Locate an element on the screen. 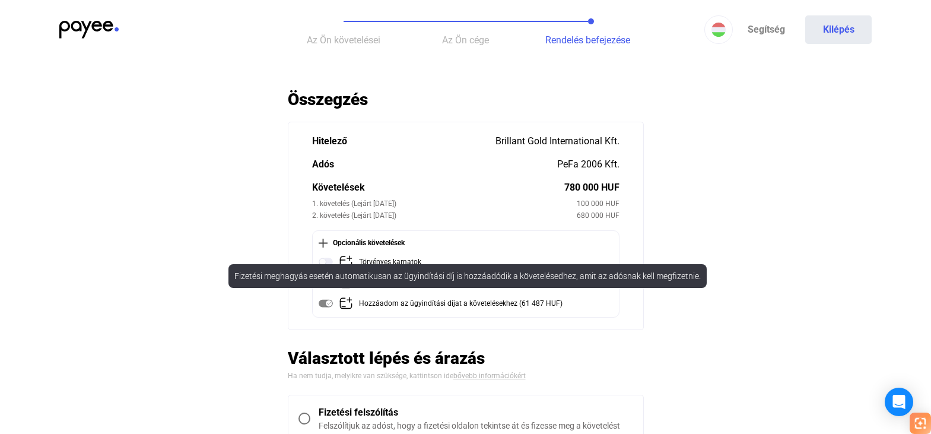  div: PeFa 2006 Kft. is located at coordinates (588, 164).